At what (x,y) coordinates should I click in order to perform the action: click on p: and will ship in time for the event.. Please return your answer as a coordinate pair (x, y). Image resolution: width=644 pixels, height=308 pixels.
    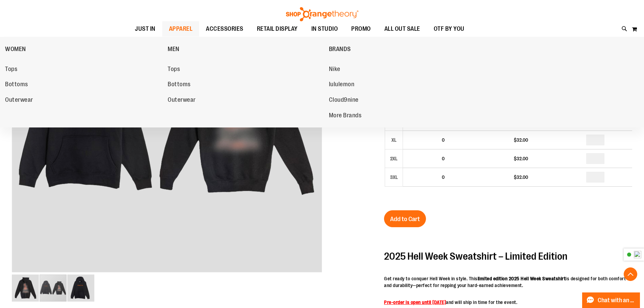
    Looking at the image, I should click on (508, 302).